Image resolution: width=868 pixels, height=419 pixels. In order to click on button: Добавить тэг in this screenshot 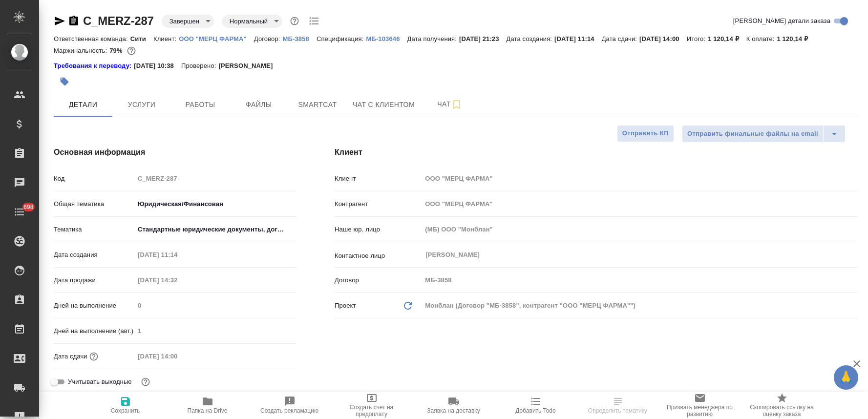, I will do `click(64, 82)`.